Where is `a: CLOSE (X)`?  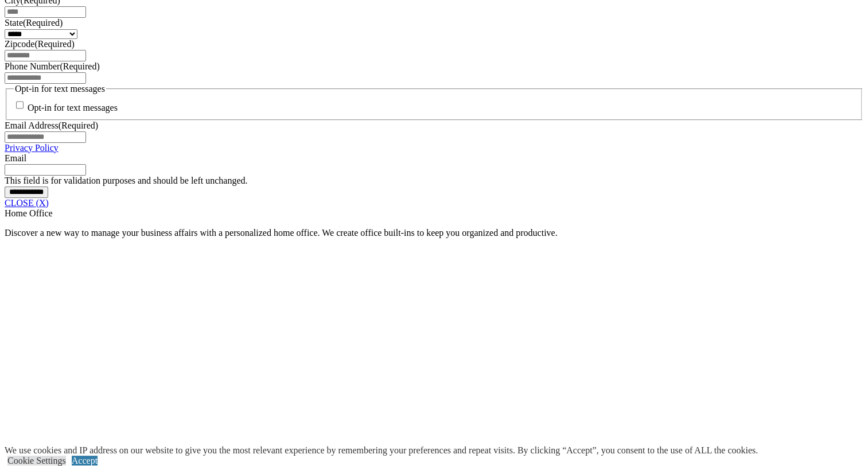 a: CLOSE (X) is located at coordinates (26, 203).